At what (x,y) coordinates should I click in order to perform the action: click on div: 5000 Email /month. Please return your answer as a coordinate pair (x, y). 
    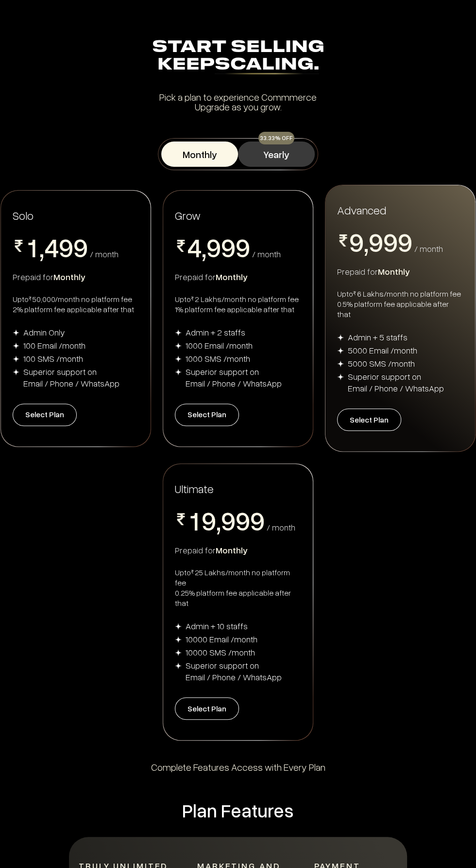
    Looking at the image, I should click on (382, 350).